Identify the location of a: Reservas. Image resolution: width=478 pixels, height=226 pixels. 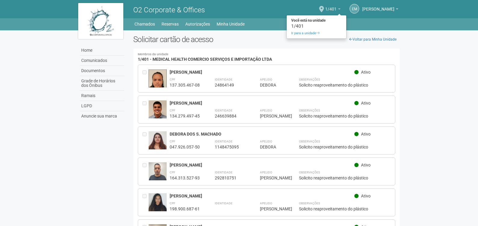
(170, 24).